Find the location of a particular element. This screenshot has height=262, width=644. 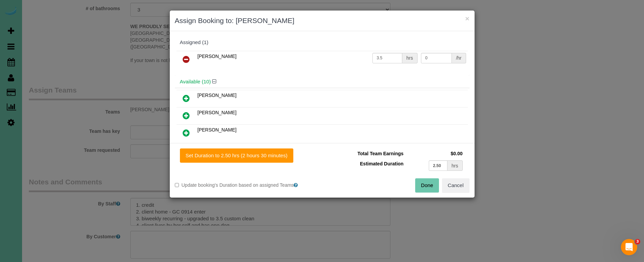

span: 3 is located at coordinates (637, 242).